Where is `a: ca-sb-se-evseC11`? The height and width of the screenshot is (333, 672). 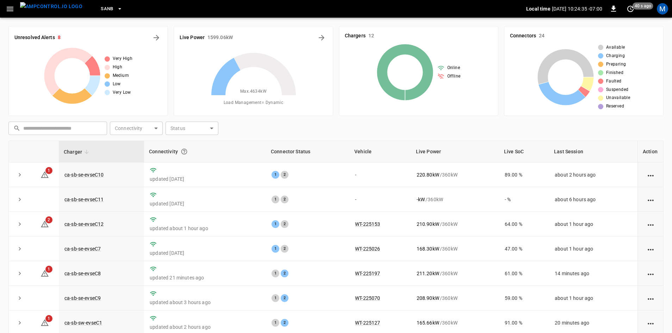 a: ca-sb-se-evseC11 is located at coordinates (84, 199).